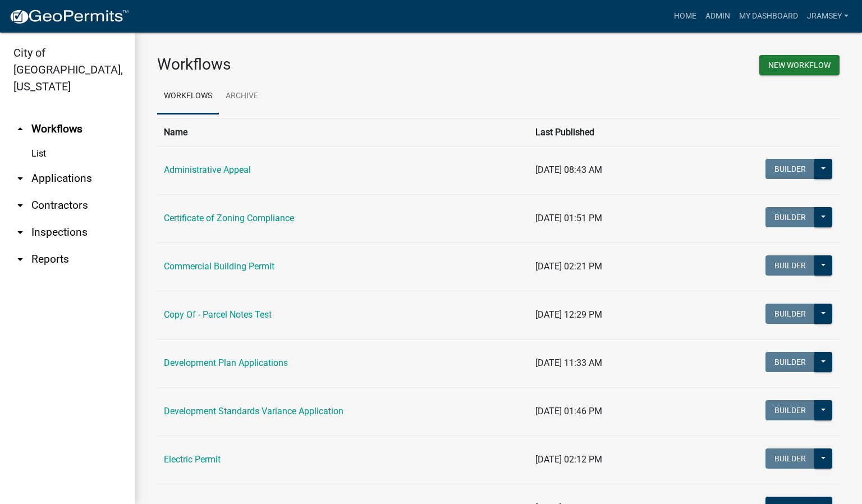 This screenshot has width=862, height=504. I want to click on i: arrow_drop_up, so click(20, 129).